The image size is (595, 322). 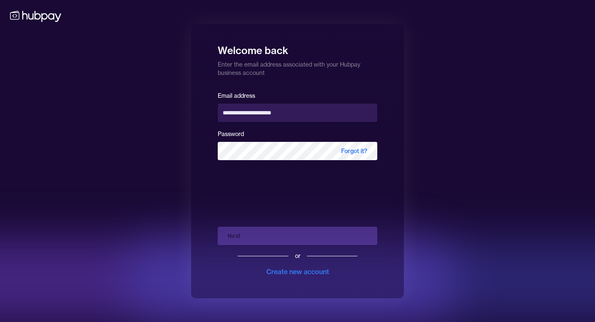 I want to click on label: Password, so click(x=231, y=134).